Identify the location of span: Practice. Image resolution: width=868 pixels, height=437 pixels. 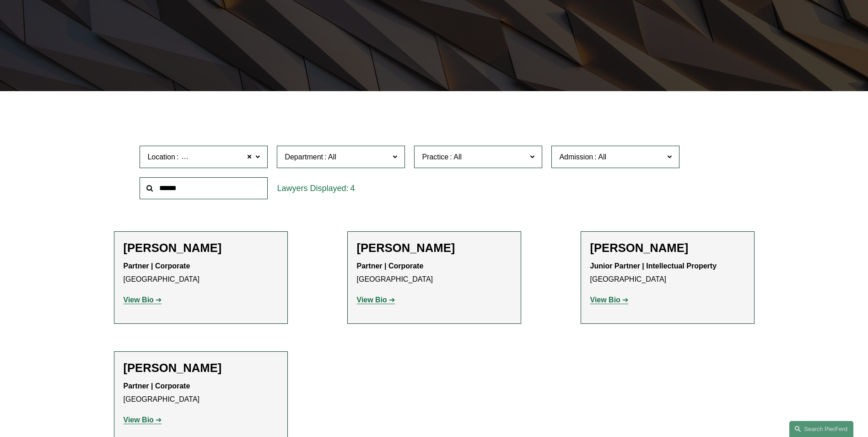
(435, 157).